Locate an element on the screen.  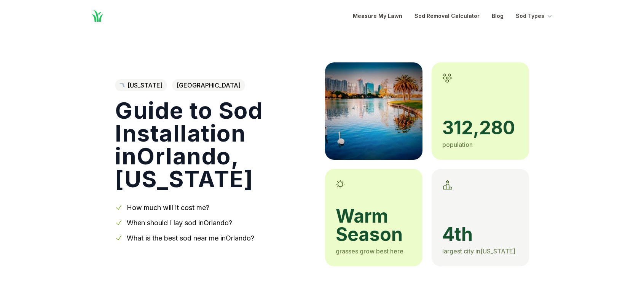
a: How much will it cost me? is located at coordinates (168, 207).